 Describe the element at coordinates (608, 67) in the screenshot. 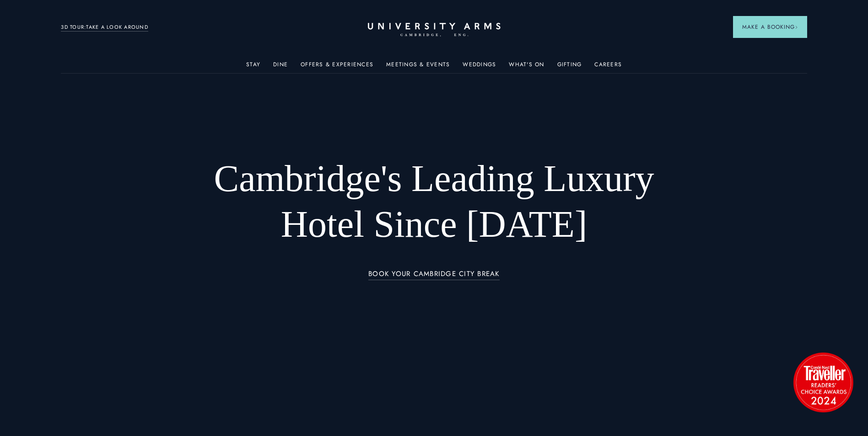

I see `a: Careers` at that location.